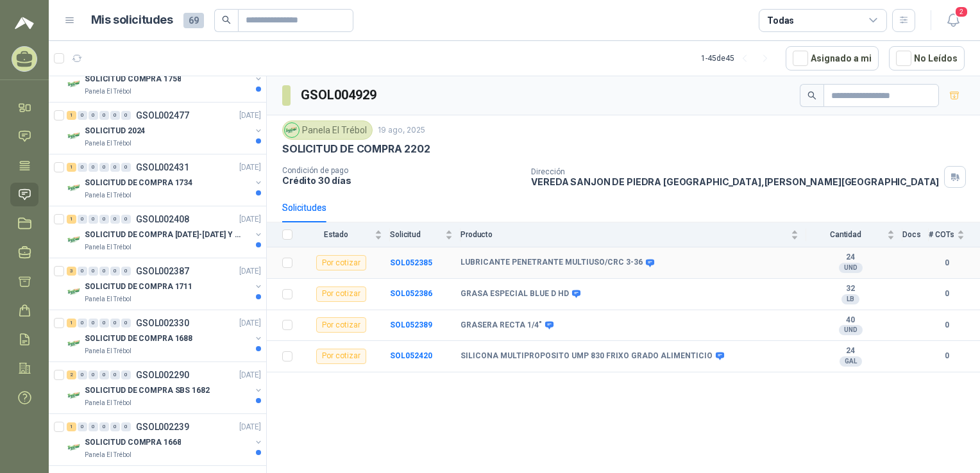 This screenshot has height=473, width=980. Describe the element at coordinates (586, 356) in the screenshot. I see `b: SILICONA MULTIPROPOSITO UMP 830 FRIXO GRADO ALIMENTICIO` at that location.